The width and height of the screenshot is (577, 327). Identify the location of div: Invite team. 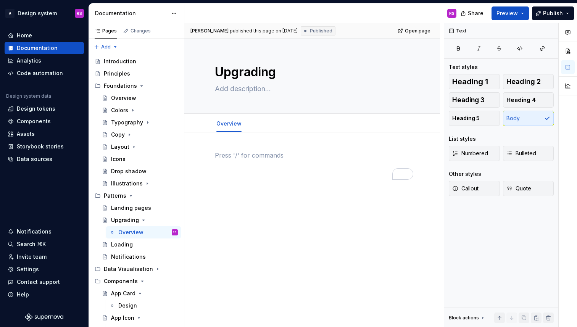
(32, 257).